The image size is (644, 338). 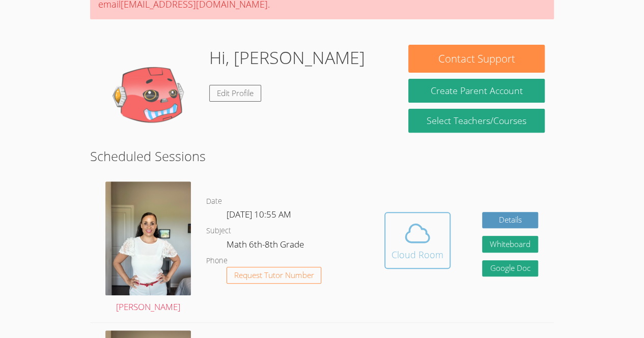 I want to click on div: Cloud Room, so click(x=417, y=255).